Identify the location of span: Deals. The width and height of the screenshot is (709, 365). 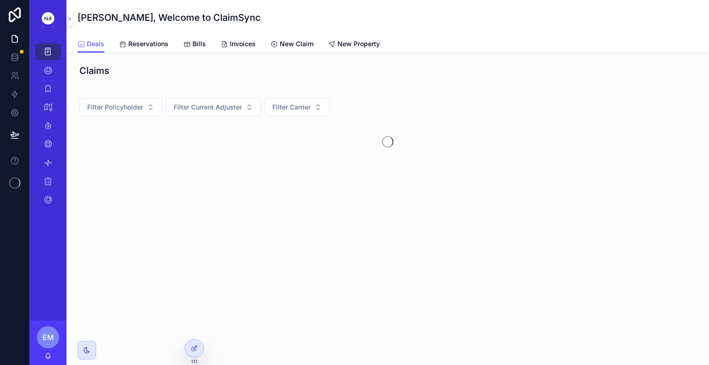
(96, 44).